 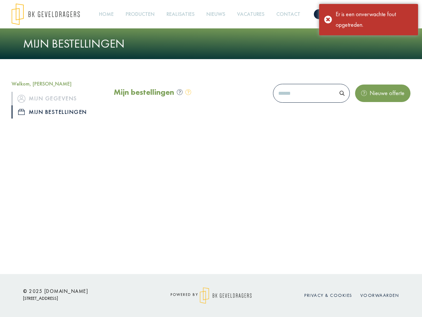 What do you see at coordinates (374, 19) in the screenshot?
I see `div: Er is een onverwachte fout opgetreden.` at bounding box center [374, 19].